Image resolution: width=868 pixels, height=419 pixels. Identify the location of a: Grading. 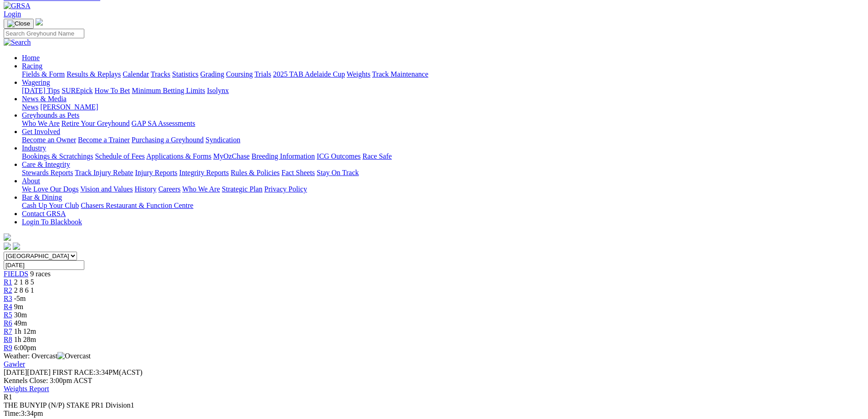
(212, 74).